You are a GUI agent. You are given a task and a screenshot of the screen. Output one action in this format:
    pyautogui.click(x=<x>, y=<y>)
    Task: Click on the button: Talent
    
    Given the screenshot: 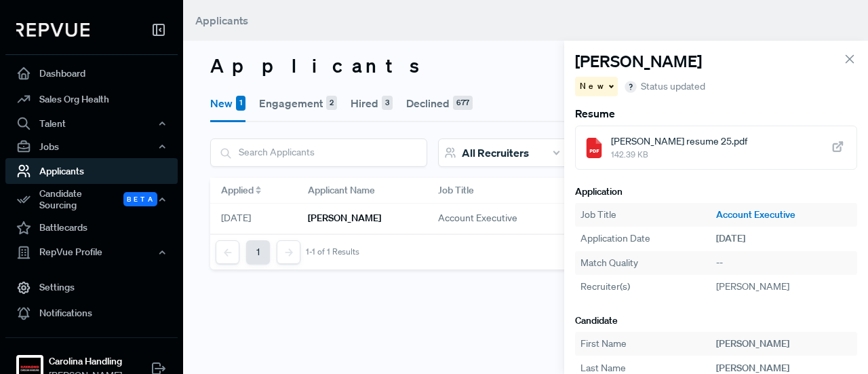 What is the action you would take?
    pyautogui.click(x=92, y=123)
    